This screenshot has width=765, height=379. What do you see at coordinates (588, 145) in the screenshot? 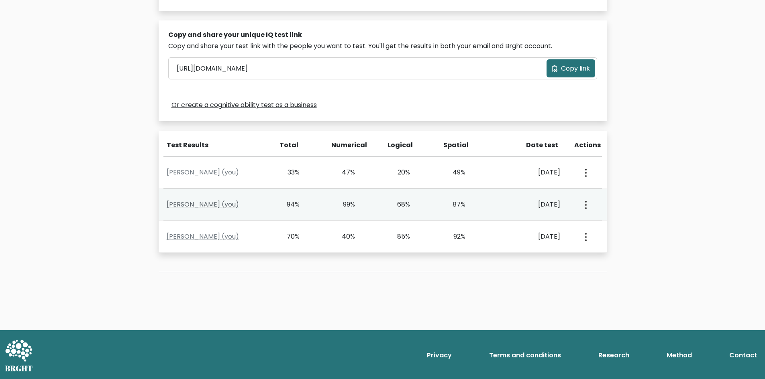
I see `div: Actions` at bounding box center [588, 145].